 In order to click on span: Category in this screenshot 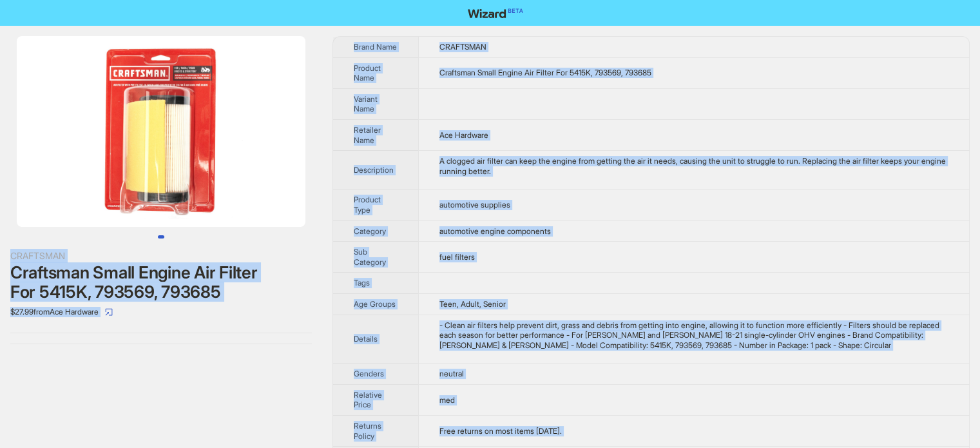, I will do `click(370, 230)`.